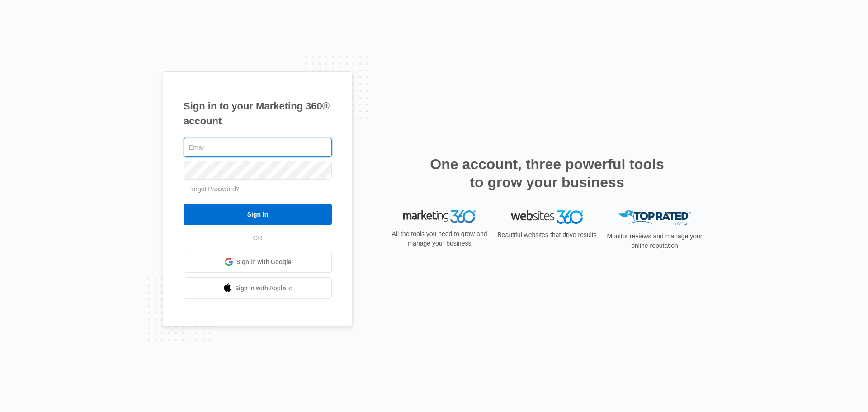 The height and width of the screenshot is (412, 868). I want to click on span: OR, so click(258, 238).